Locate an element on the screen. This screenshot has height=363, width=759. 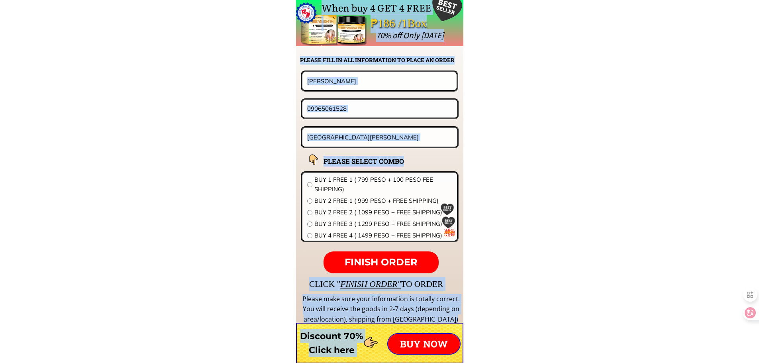
span: BUY 3 FREE 3 ( 1299 PESO + FREE SHIPPING) is located at coordinates (383, 224).